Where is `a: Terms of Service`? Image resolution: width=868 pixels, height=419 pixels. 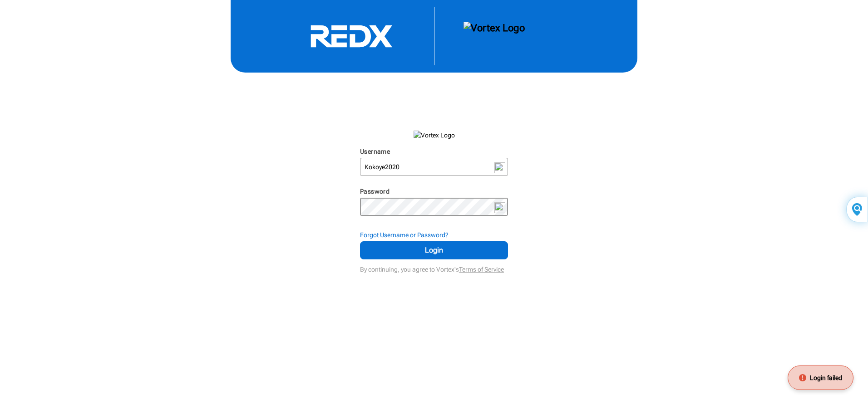
a: Terms of Service is located at coordinates (481, 270).